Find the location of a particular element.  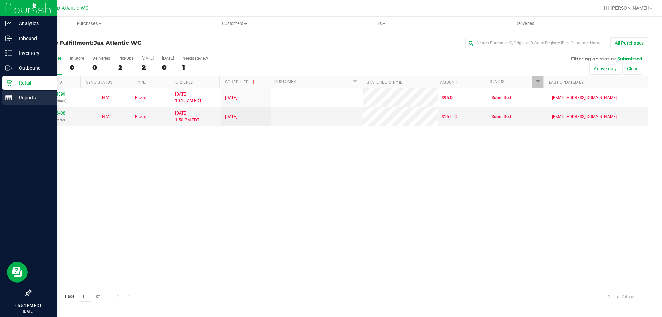

span: $95.00 is located at coordinates (449, 98).